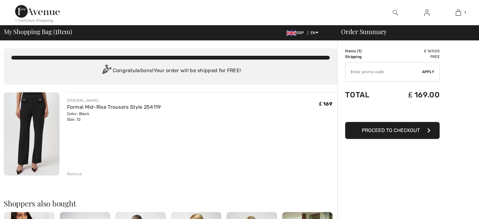  What do you see at coordinates (365, 95) in the screenshot?
I see `td: Total` at bounding box center [365, 95].